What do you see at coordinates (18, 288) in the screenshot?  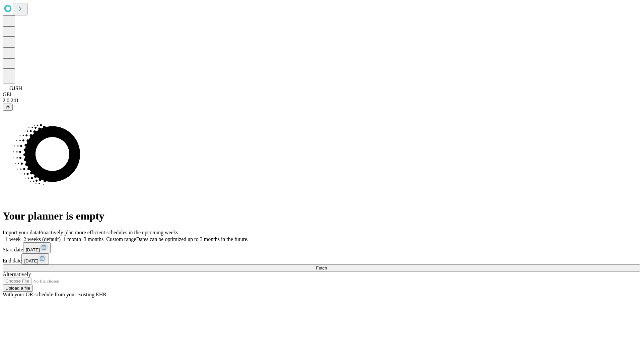 I see `button: Upload a file` at bounding box center [18, 288].